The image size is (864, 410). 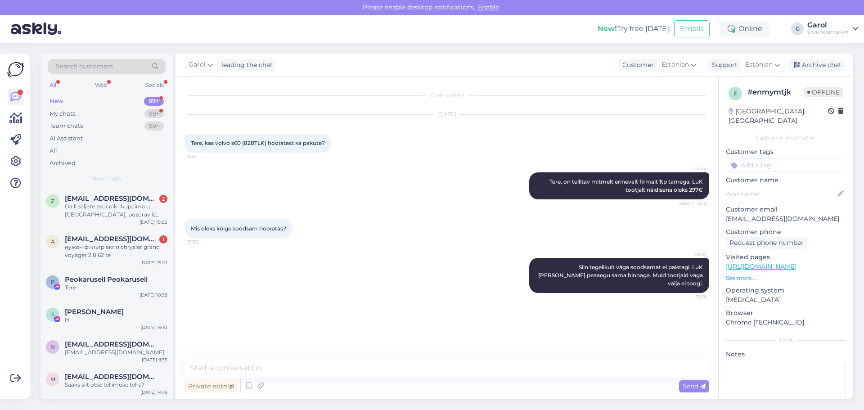 I want to click on div: Private note, so click(x=211, y=386).